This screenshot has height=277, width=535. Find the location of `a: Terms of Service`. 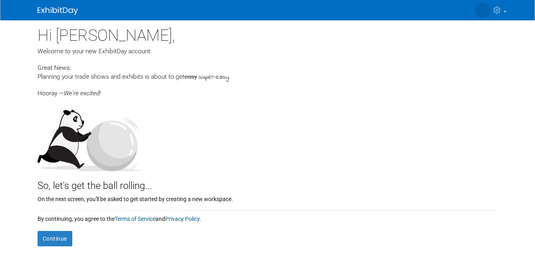

a: Terms of Service is located at coordinates (135, 219).